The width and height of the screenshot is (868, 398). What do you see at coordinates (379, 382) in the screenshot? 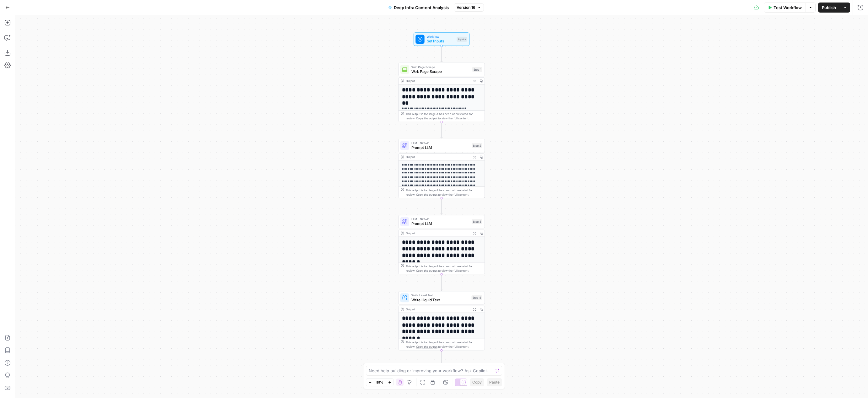
I see `span: 89%` at bounding box center [379, 382].